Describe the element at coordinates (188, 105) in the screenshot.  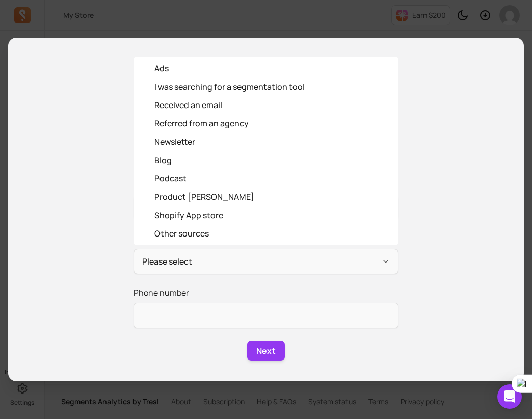
I see `div: Received an email` at that location.